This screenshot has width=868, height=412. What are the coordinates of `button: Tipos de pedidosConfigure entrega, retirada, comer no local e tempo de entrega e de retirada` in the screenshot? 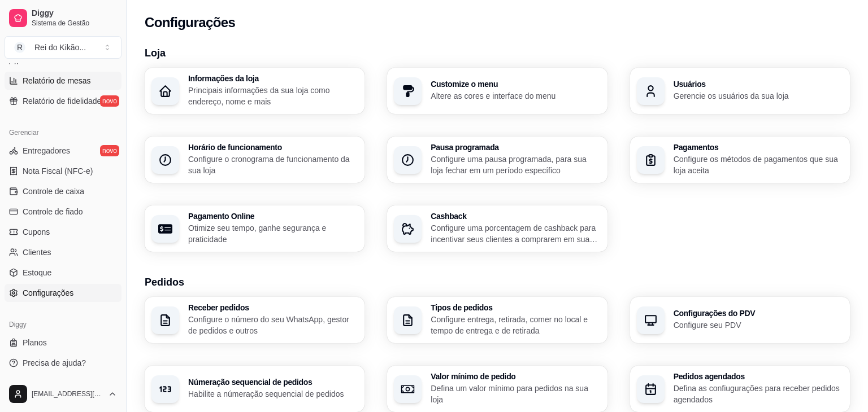 It's located at (497, 320).